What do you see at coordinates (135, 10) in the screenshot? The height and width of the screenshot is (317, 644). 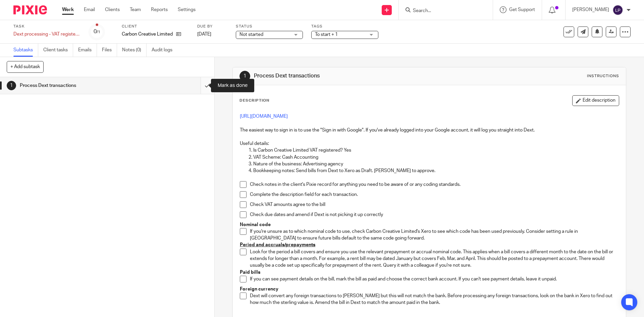 I see `a: Team` at bounding box center [135, 10].